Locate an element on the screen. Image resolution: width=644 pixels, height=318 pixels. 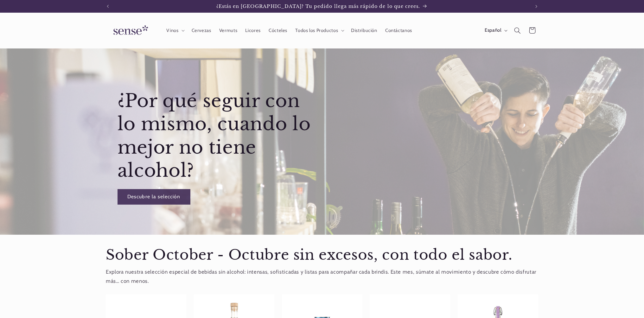
summary: Búsqueda is located at coordinates (518, 30).